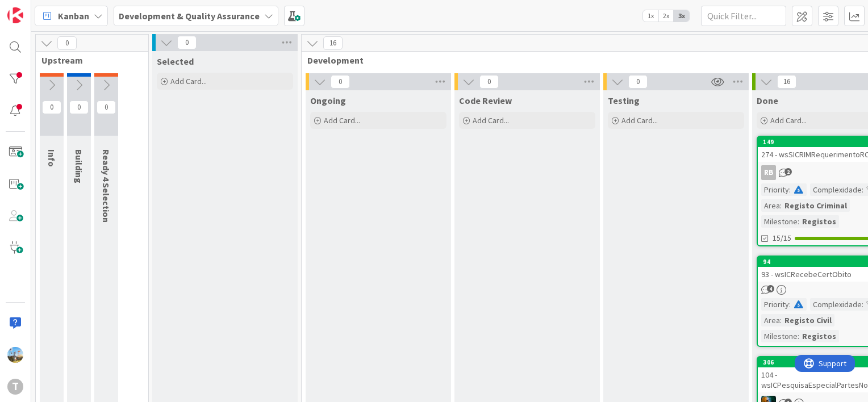 The image size is (868, 402). I want to click on b: Development & Quality Assurance, so click(189, 16).